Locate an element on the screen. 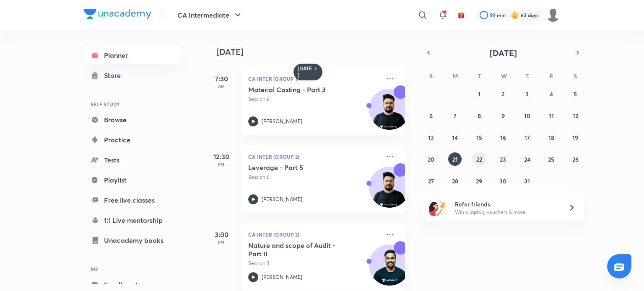 Image resolution: width=644 pixels, height=291 pixels. h5: Leverage - Part 5 is located at coordinates (300, 168).